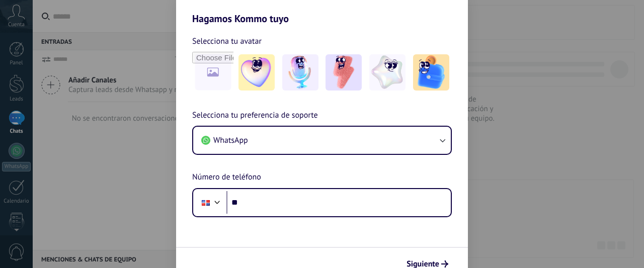 This screenshot has height=268, width=644. Describe the element at coordinates (387, 73) in the screenshot. I see `img: -4.jpeg` at that location.